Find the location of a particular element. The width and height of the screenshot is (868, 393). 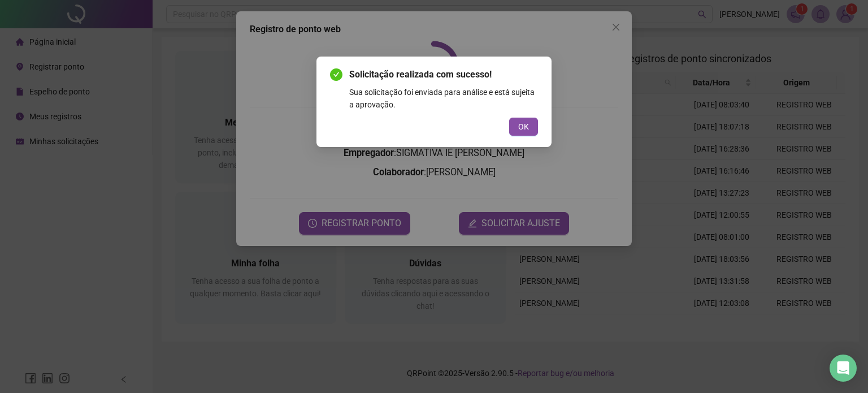

button: OK is located at coordinates (523, 127).